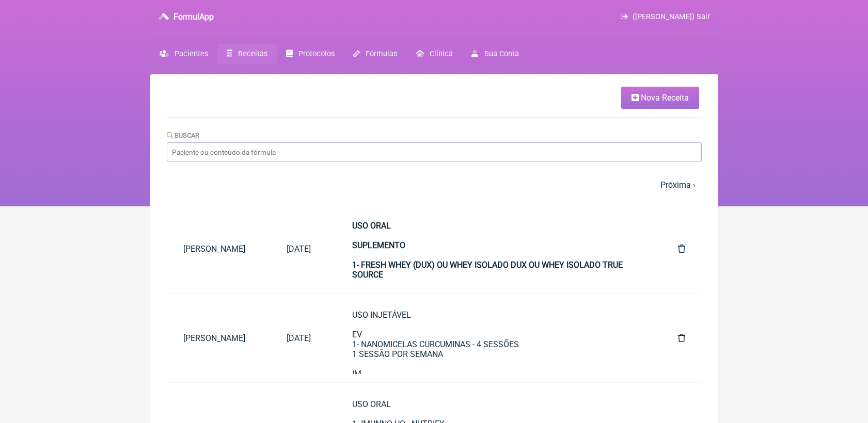 This screenshot has width=868, height=423. I want to click on a: USO ORALSUPLEMENTO1- FRESH WHEY (DUX) OU WHEY ISOLADO DUX OU WHEY ISOLADO TRUE SOURCECONSUMIR CON..., so click(494, 249).